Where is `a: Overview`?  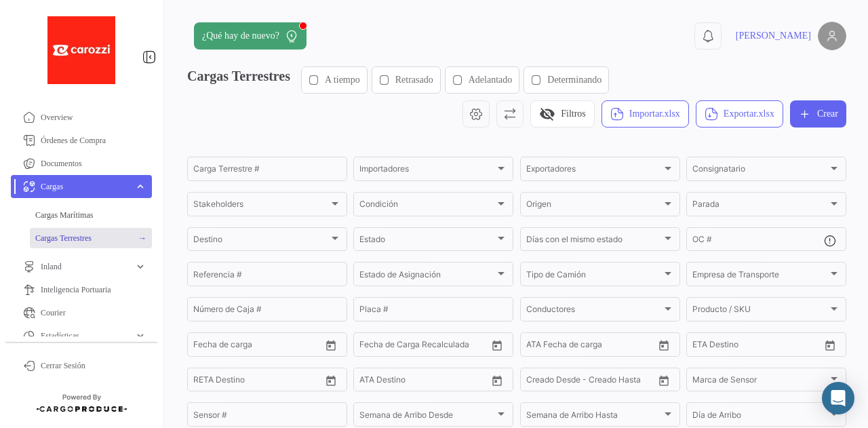
a: Overview is located at coordinates (81, 117).